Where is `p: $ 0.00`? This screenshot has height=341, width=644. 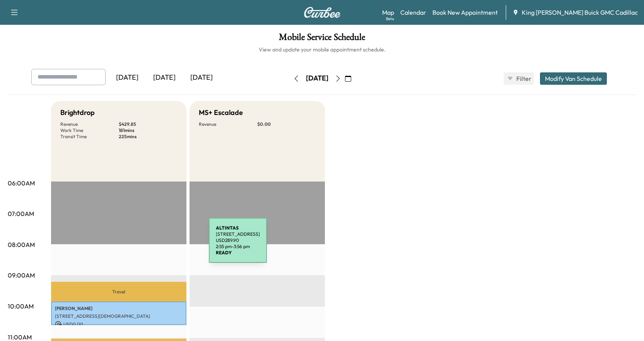
p: $ 0.00 is located at coordinates (286, 124).